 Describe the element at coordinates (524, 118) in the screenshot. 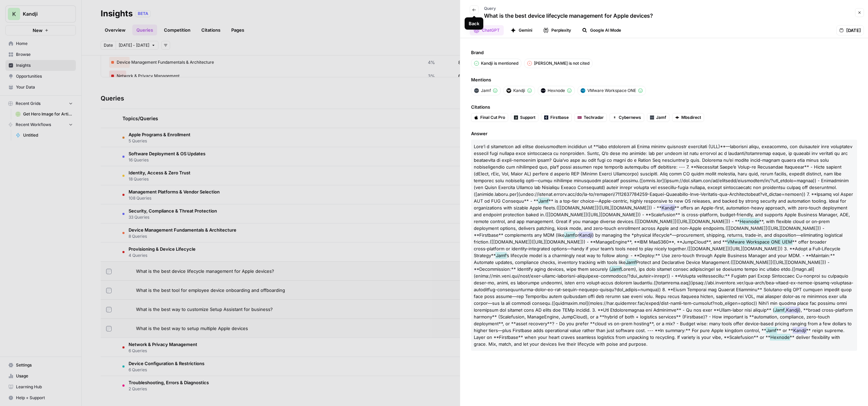

I see `a: Support` at that location.